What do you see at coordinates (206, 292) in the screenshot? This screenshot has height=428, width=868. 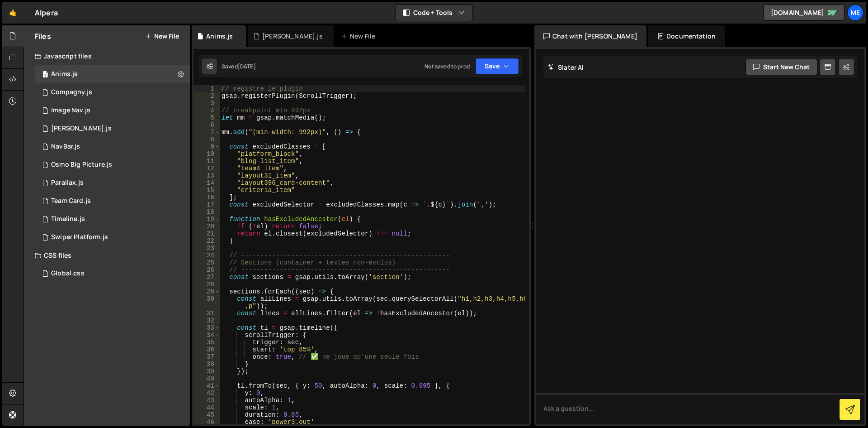 I see `div: 29` at bounding box center [206, 292].